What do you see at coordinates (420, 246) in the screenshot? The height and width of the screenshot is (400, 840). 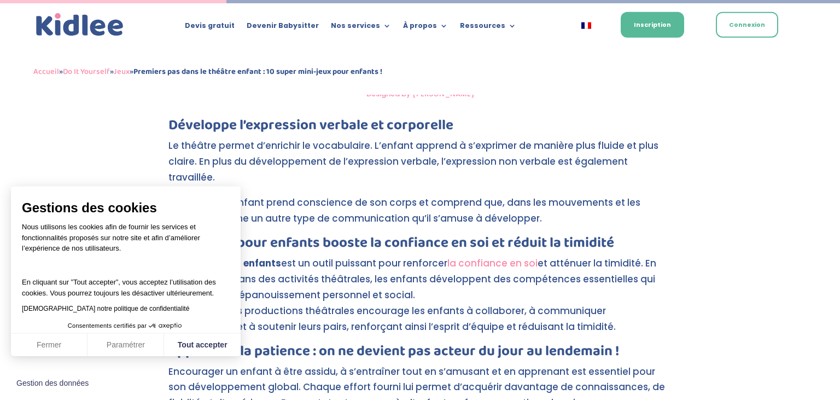 I see `h3: Le théâtre pour enfants booste la confiance en soi et réduit la timidité` at bounding box center [420, 246].